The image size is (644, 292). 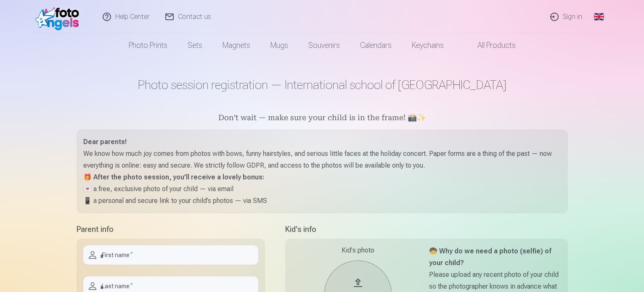 I want to click on a: Souvenirs, so click(x=324, y=46).